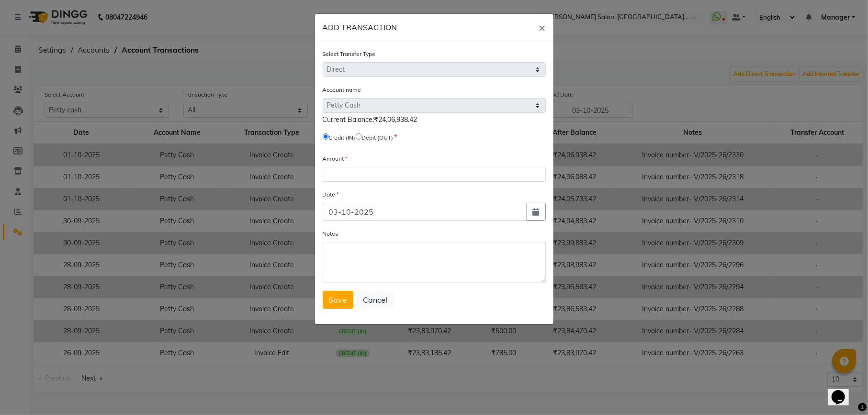 The height and width of the screenshot is (415, 868). Describe the element at coordinates (338, 300) in the screenshot. I see `span: Save` at that location.